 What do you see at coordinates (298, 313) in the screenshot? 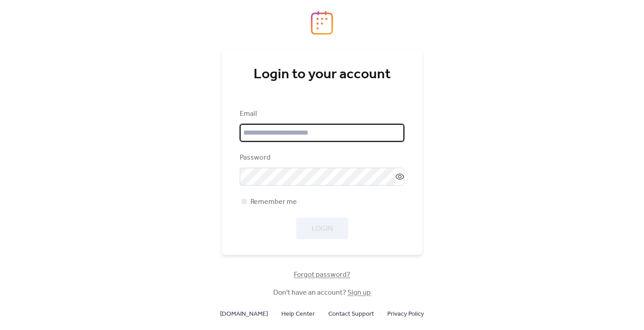
I see `a: Help Center` at bounding box center [298, 313].